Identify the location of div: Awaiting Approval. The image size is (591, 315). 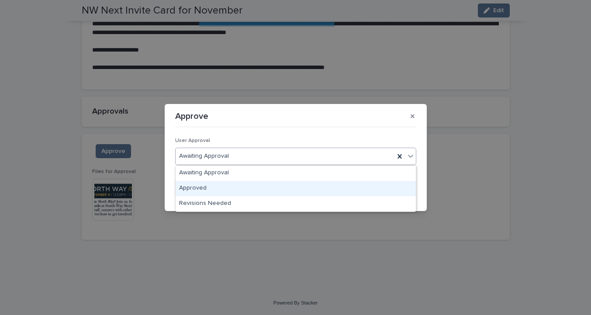
(296, 173).